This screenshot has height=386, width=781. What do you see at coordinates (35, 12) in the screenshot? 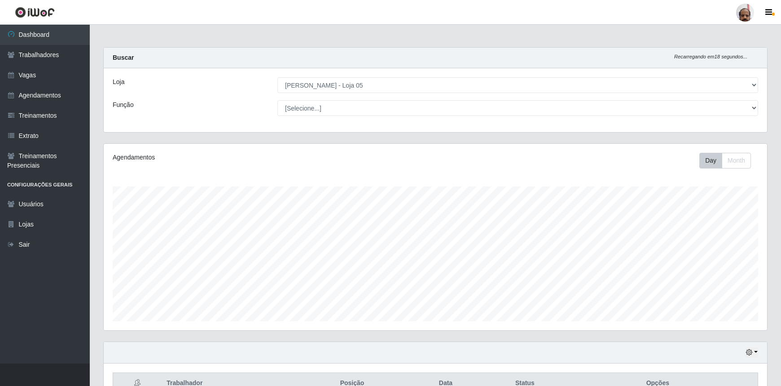
I see `img: CoreUI Logo` at bounding box center [35, 12].